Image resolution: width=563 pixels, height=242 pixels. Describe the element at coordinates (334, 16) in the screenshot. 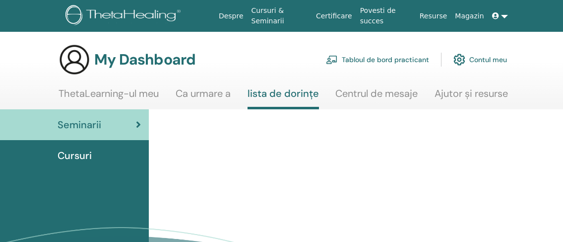

I see `a: Certificare` at that location.